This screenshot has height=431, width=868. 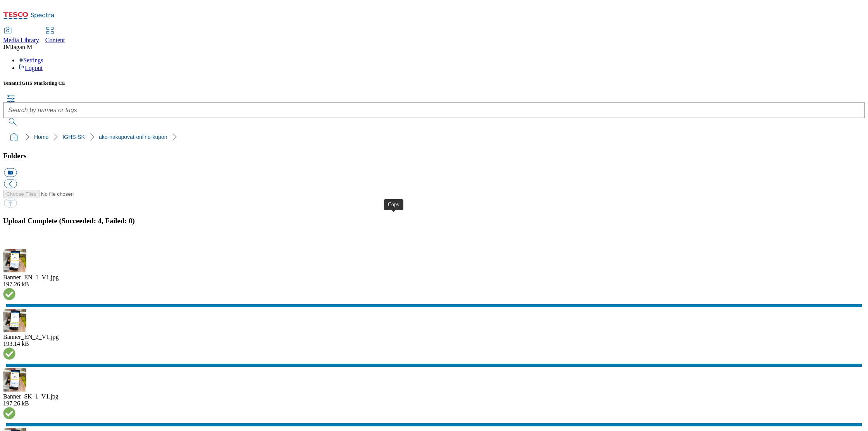 I want to click on a: Settings, so click(x=31, y=60).